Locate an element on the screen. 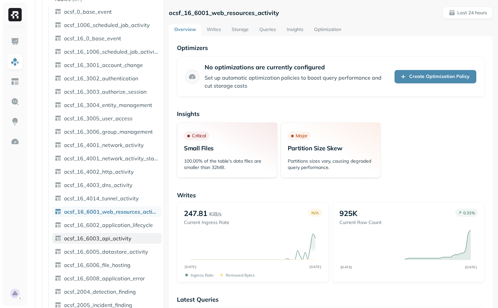 The image size is (498, 308). span: ocsf_16_3002_authentication is located at coordinates (101, 78).